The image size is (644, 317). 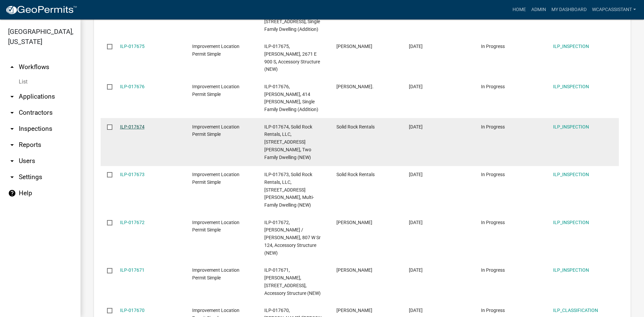 I want to click on a: ILP-017673, so click(x=132, y=174).